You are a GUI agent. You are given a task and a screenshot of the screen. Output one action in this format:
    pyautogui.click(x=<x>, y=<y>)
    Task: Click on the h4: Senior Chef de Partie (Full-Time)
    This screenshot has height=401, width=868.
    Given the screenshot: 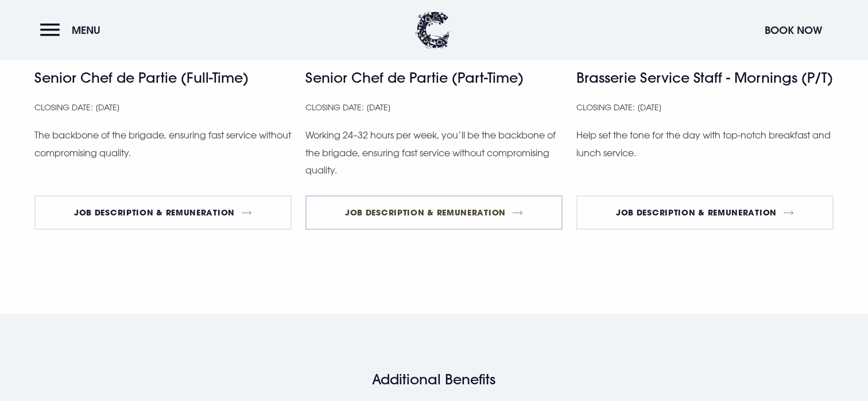 What is the action you would take?
    pyautogui.click(x=163, y=77)
    